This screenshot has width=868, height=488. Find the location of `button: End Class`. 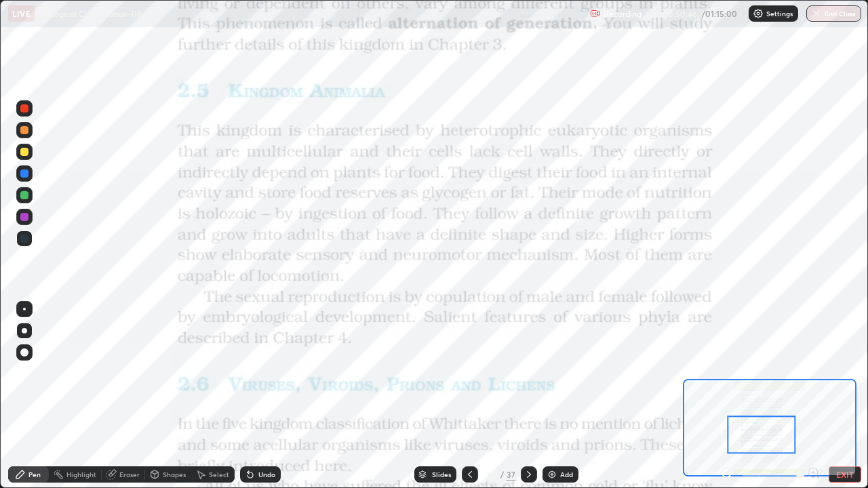

button: End Class is located at coordinates (833, 13).